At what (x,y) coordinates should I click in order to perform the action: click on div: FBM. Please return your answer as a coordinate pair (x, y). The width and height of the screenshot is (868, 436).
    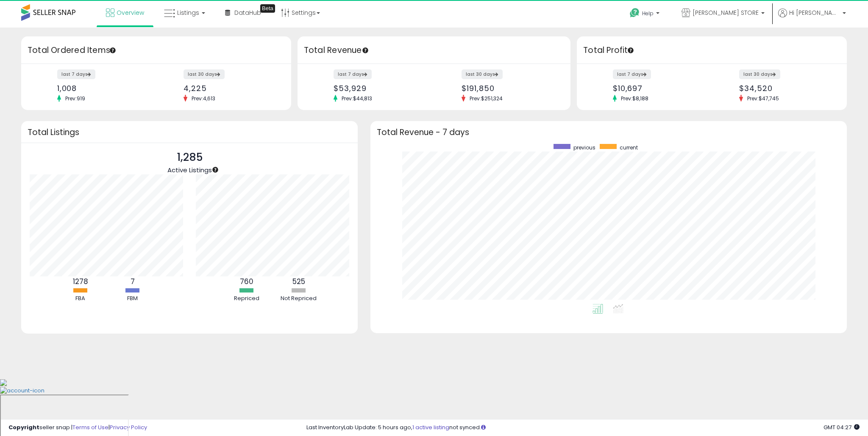
    Looking at the image, I should click on (132, 299).